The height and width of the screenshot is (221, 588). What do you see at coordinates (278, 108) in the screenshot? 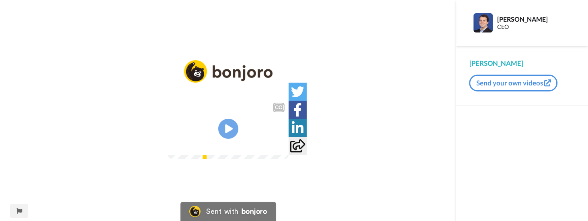
I see `div: CC` at bounding box center [278, 108].